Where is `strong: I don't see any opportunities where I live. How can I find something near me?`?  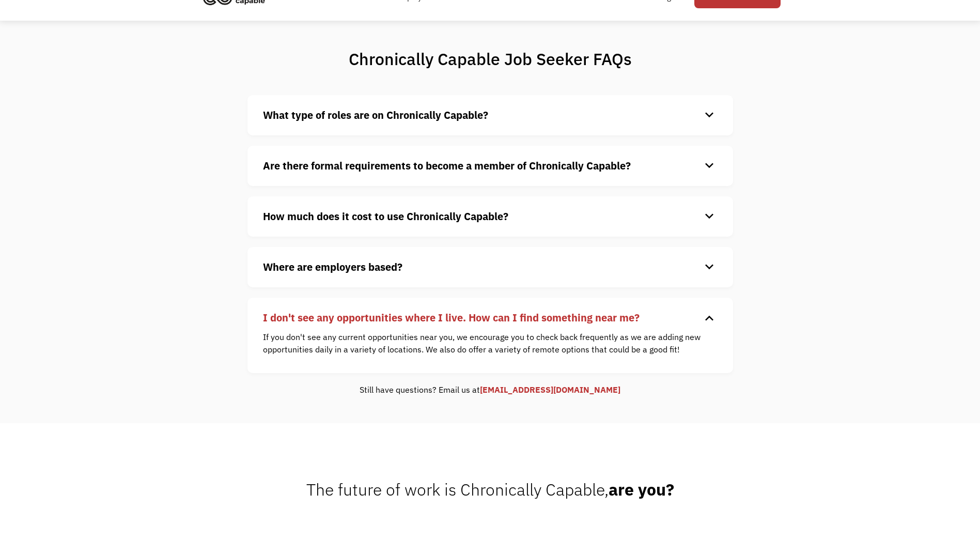
strong: I don't see any opportunities where I live. How can I find something near me? is located at coordinates (451, 317).